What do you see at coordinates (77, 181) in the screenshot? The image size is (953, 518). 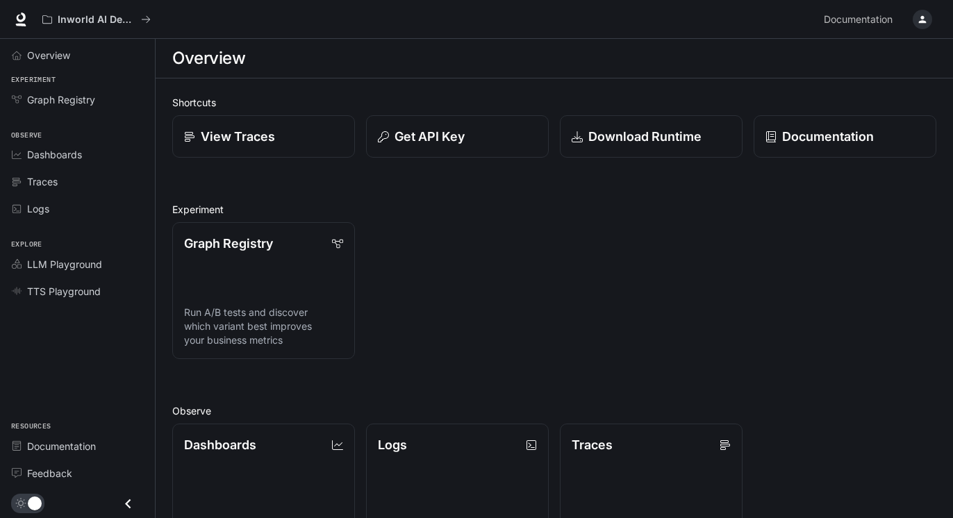 I see `a: Traces` at bounding box center [77, 181].